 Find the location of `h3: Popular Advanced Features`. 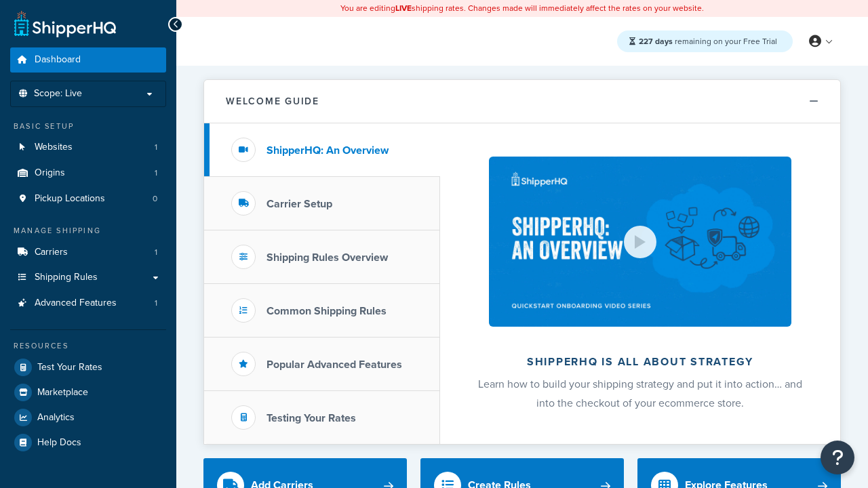

h3: Popular Advanced Features is located at coordinates (334, 365).